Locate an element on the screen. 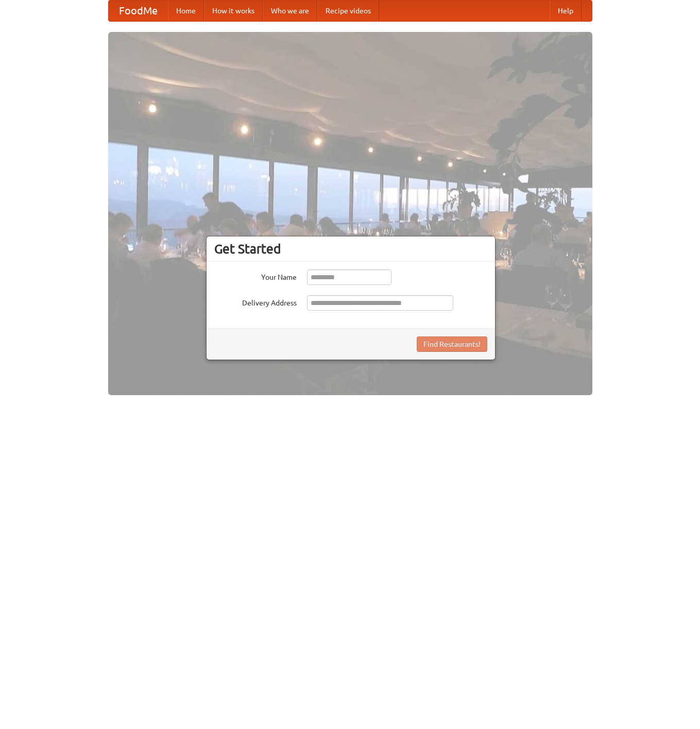 The height and width of the screenshot is (729, 700). a: Home is located at coordinates (186, 11).